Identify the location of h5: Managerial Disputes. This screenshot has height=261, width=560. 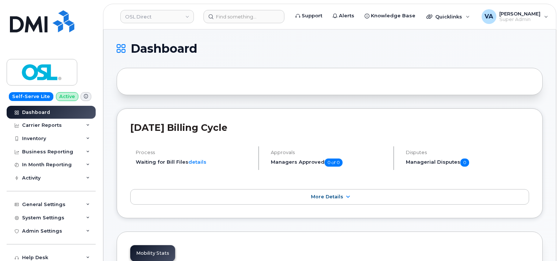
(467, 162).